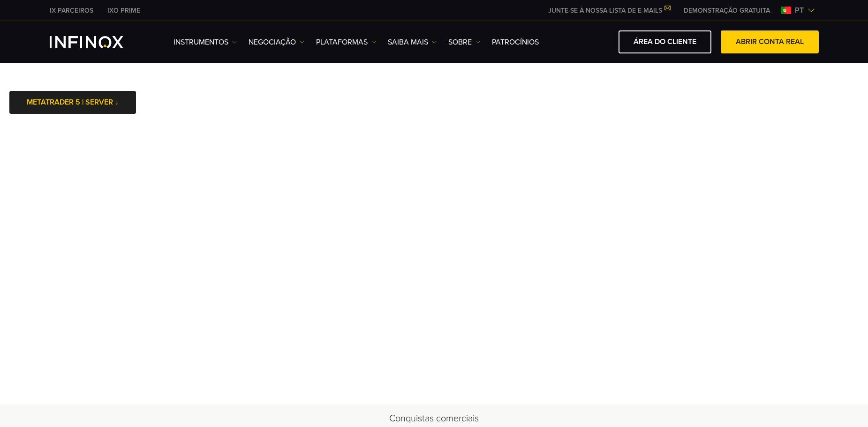 This screenshot has height=427, width=868. I want to click on a: NEGOCIAÇÃO, so click(276, 42).